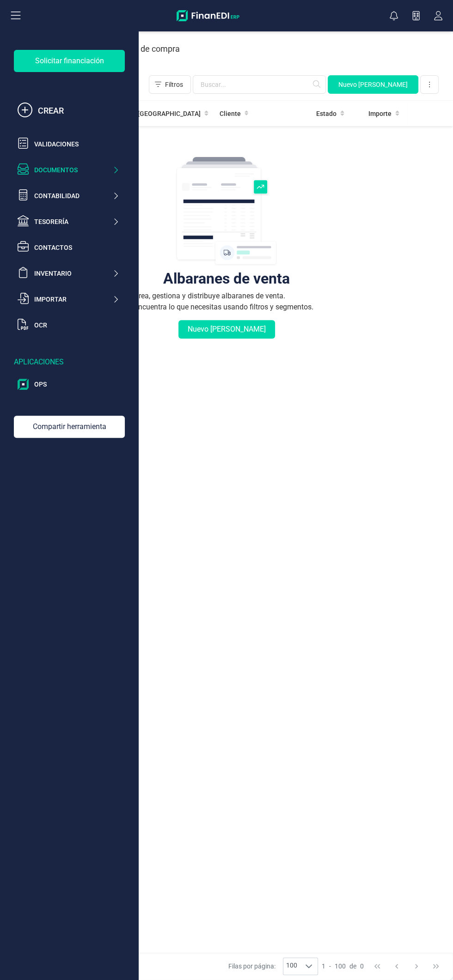  I want to click on button: Filtros, so click(170, 85).